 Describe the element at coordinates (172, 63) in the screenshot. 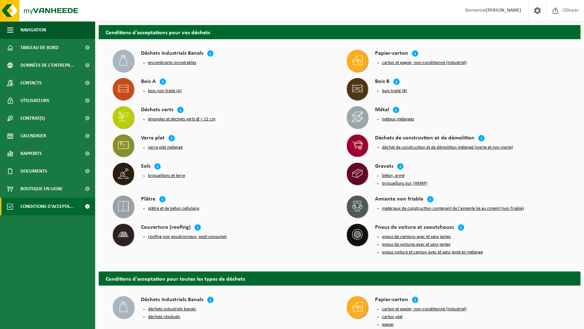

I see `button: encombrants incinérables` at that location.